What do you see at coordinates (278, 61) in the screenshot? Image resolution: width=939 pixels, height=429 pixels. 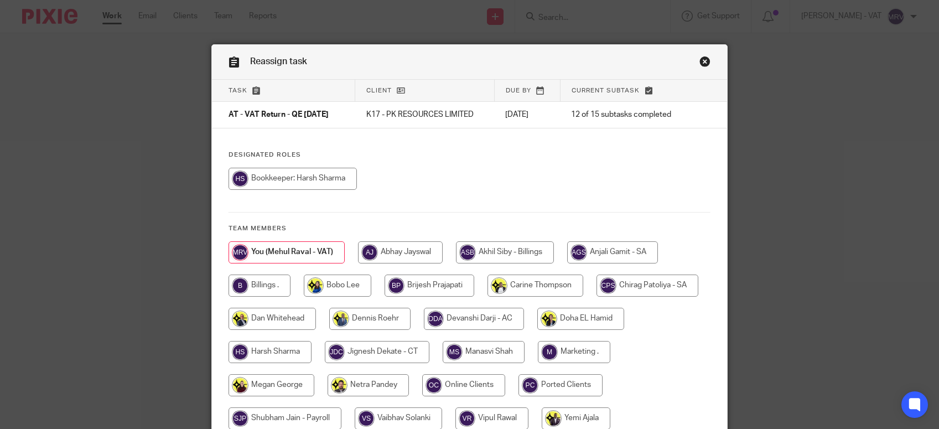 I see `span: Reassign task` at bounding box center [278, 61].